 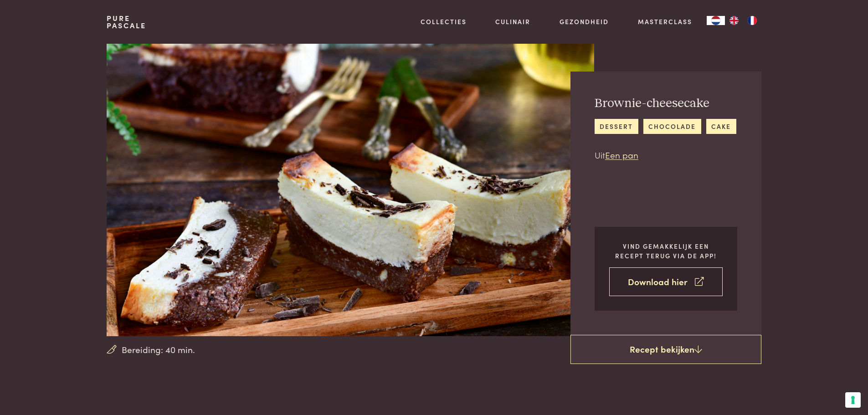 I want to click on div: Language, so click(x=716, y=21).